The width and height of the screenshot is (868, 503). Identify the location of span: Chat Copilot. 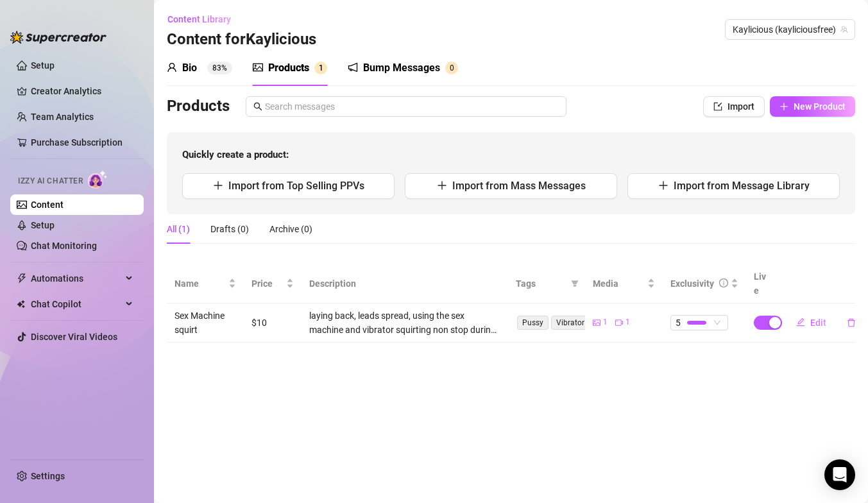
(76, 304).